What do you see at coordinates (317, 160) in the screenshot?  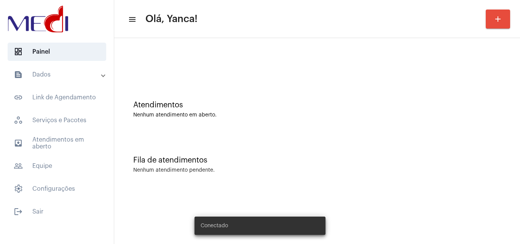 I see `div: Fila de atendimentos` at bounding box center [317, 160].